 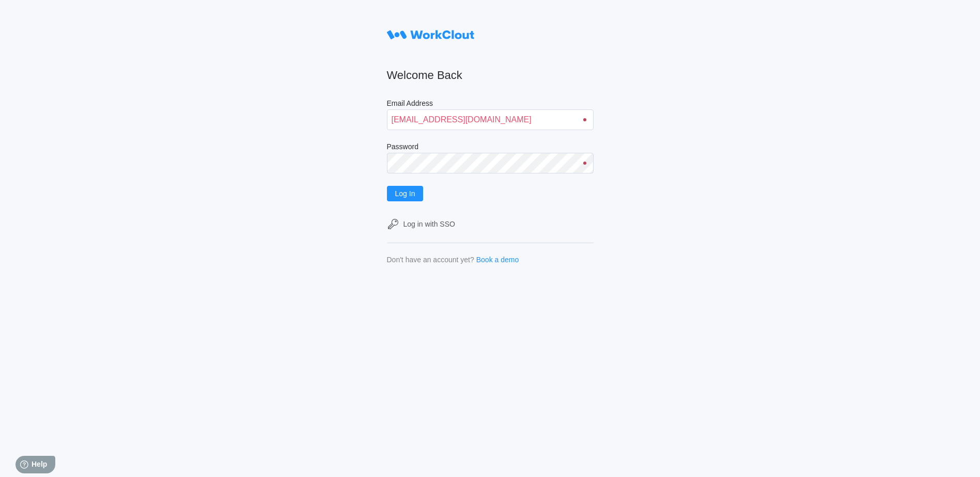 What do you see at coordinates (490, 225) in the screenshot?
I see `a: Log in with SSO` at bounding box center [490, 225].